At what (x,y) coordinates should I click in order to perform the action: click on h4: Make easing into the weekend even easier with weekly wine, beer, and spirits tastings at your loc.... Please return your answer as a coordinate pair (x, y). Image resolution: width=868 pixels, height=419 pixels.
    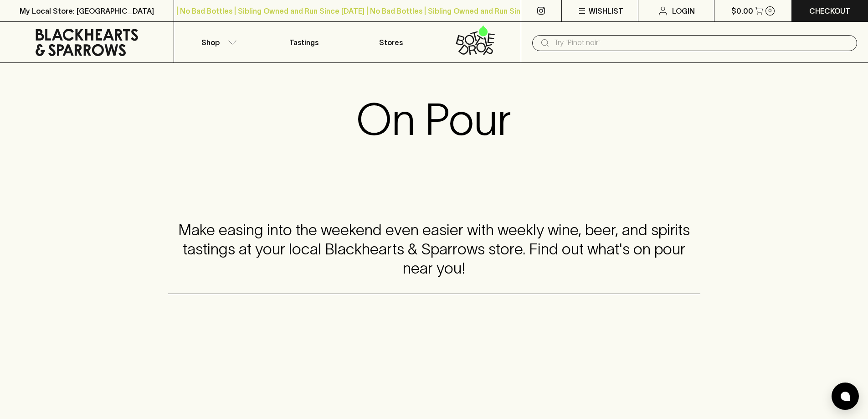
    Looking at the image, I should click on (434, 249).